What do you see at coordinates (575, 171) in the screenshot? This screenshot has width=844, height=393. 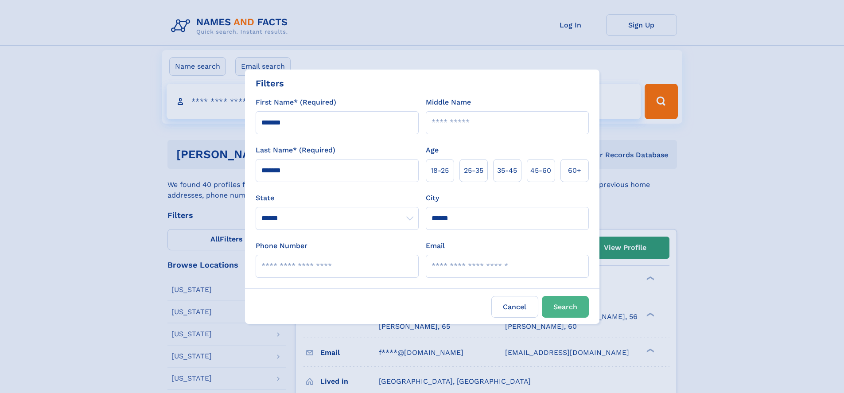 I see `span: 60+` at bounding box center [575, 171].